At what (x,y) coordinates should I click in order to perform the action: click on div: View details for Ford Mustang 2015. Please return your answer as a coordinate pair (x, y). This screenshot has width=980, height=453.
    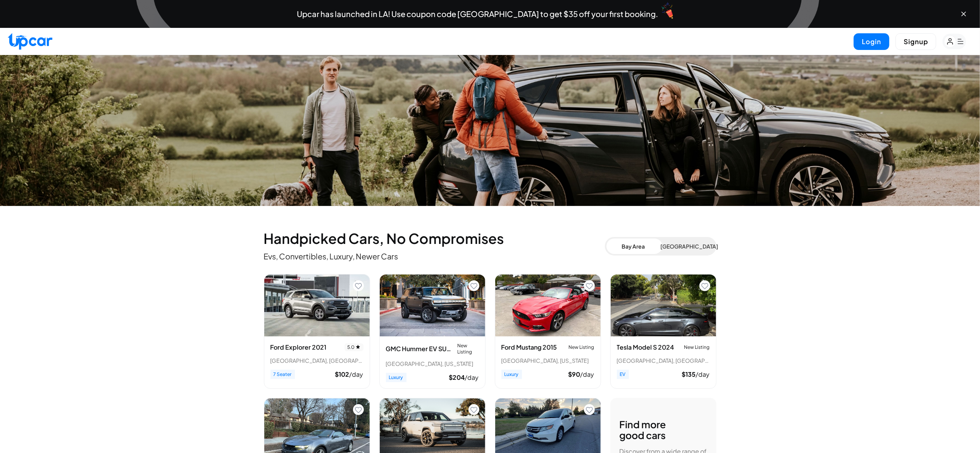
    Looking at the image, I should click on (548, 332).